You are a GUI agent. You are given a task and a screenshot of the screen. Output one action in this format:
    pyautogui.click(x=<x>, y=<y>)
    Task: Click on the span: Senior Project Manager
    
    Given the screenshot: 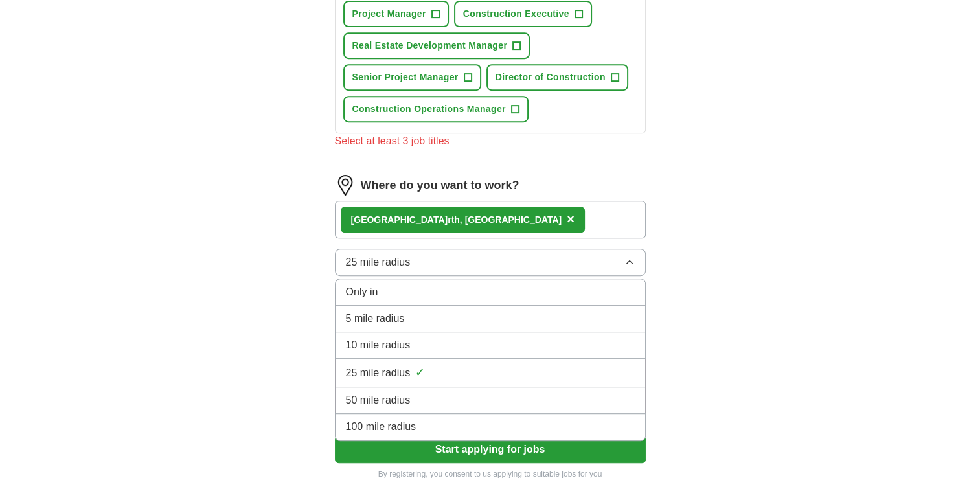 What is the action you would take?
    pyautogui.click(x=405, y=77)
    